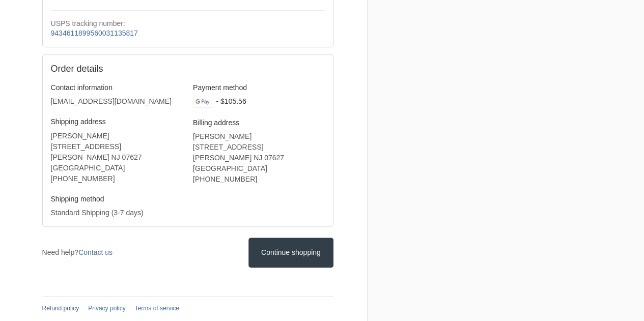  Describe the element at coordinates (60, 308) in the screenshot. I see `a: Refund policy` at that location.